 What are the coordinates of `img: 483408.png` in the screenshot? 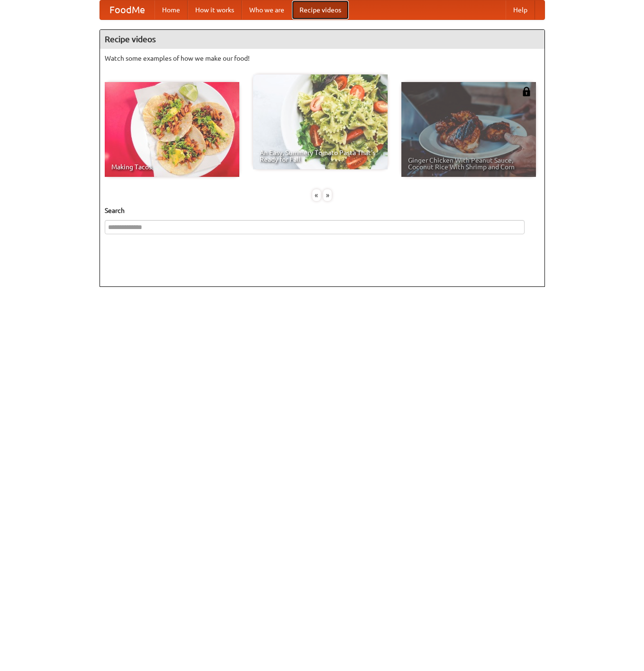 It's located at (526, 92).